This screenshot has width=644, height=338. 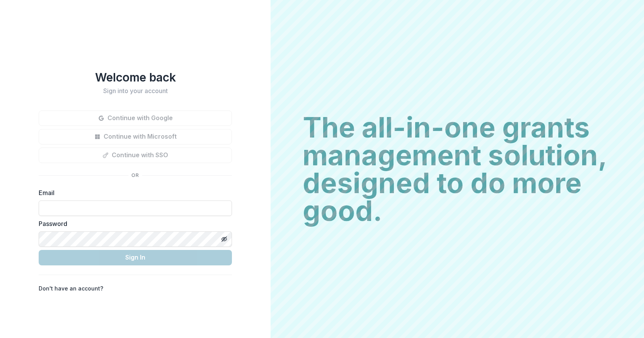 What do you see at coordinates (133, 224) in the screenshot?
I see `label: Password` at bounding box center [133, 224].